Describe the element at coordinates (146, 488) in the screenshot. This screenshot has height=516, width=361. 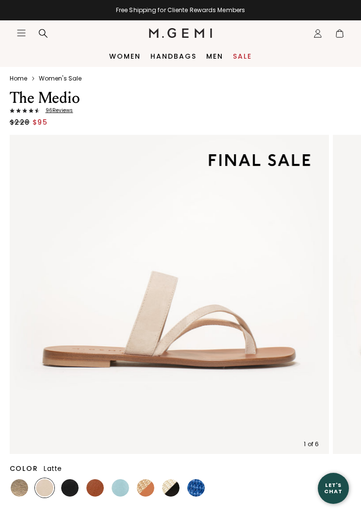
I see `img: Tan and Natural` at that location.